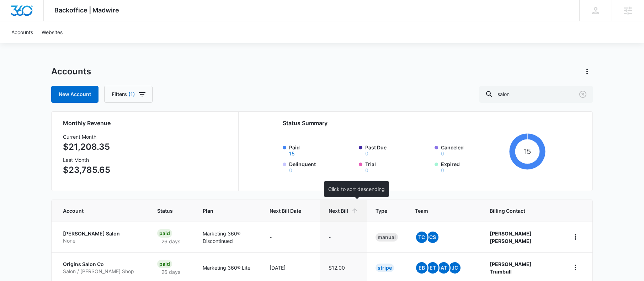 The image size is (644, 281). I want to click on span: (1), so click(132, 94).